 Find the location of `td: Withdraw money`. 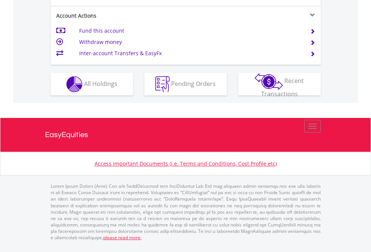

td: Withdraw money is located at coordinates (190, 42).